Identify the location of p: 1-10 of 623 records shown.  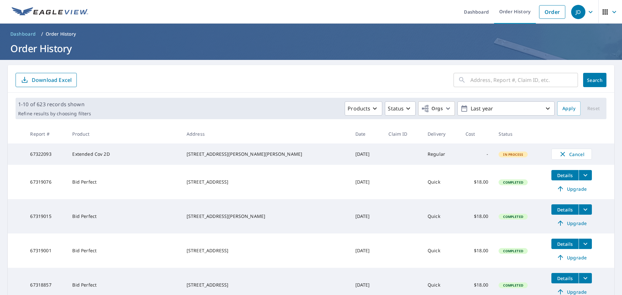
(54, 104).